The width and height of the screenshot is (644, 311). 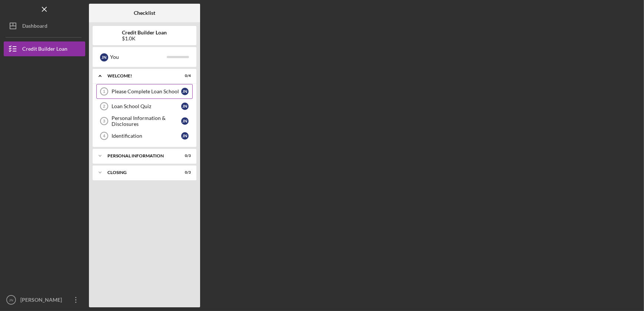 I want to click on a: 1Please Complete Loan SchoolJN, so click(x=145, y=91).